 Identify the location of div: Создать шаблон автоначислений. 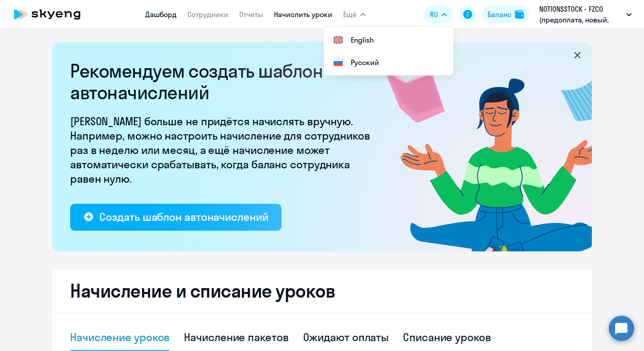
(183, 217).